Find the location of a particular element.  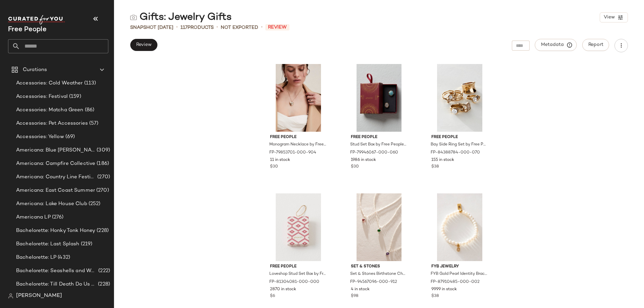

span: FP-94567096-000-912 is located at coordinates (374, 283).